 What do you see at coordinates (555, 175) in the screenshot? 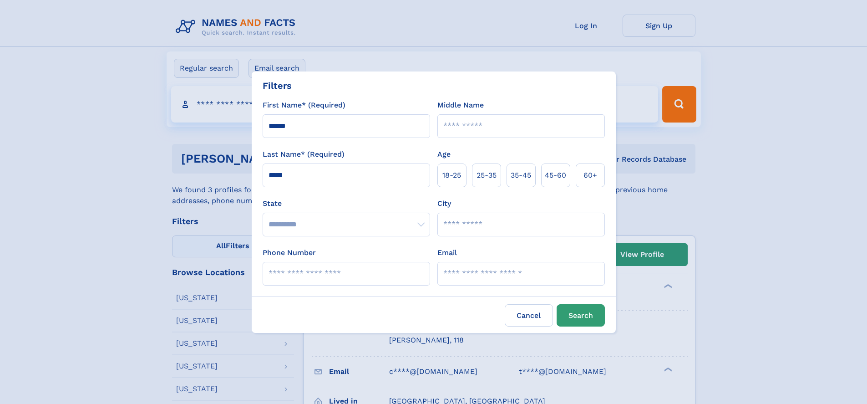
I see `span: 45‑60` at bounding box center [555, 175].